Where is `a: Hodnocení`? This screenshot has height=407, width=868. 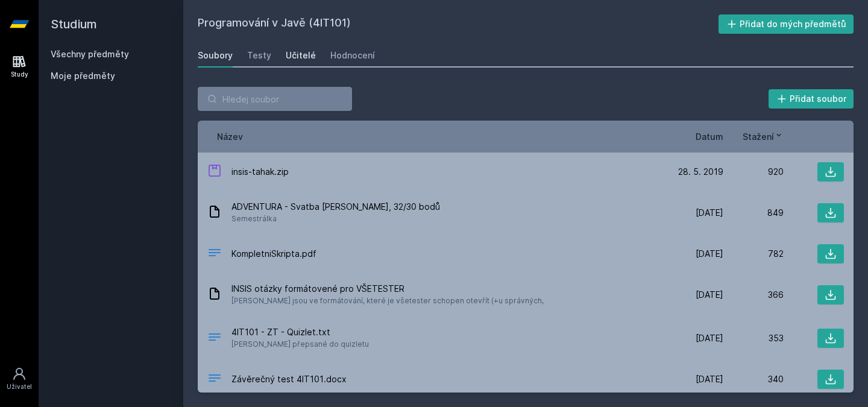 a: Hodnocení is located at coordinates (353, 56).